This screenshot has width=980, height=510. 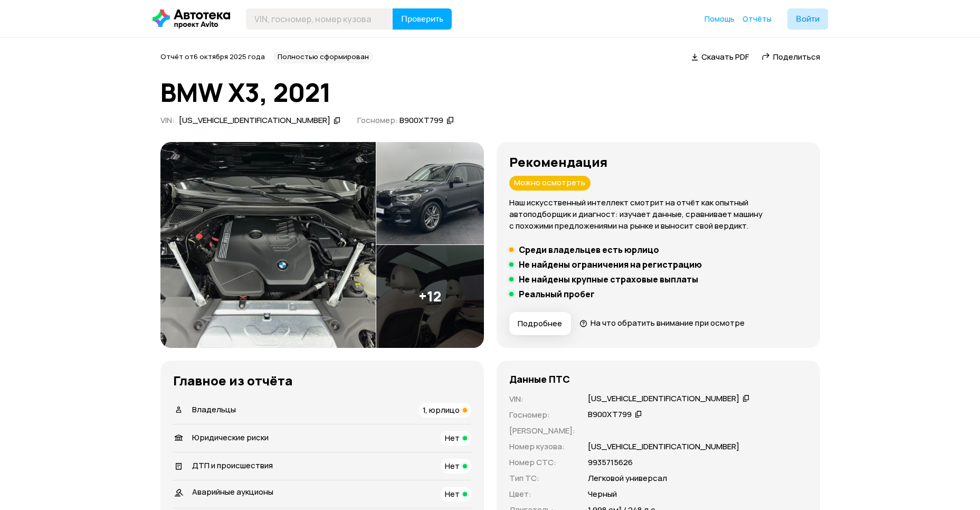 I want to click on h5: Среди владельцев есть юрлицо, so click(x=589, y=249).